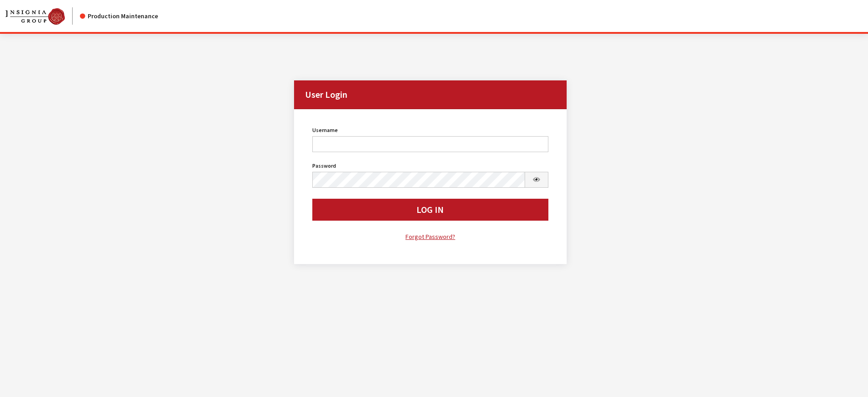  What do you see at coordinates (430, 210) in the screenshot?
I see `button: Log In` at bounding box center [430, 210].